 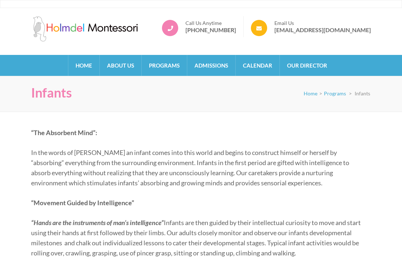 What do you see at coordinates (97, 223) in the screenshot?
I see `em: “Hands are the instruments of man’s intelligence”` at bounding box center [97, 223].